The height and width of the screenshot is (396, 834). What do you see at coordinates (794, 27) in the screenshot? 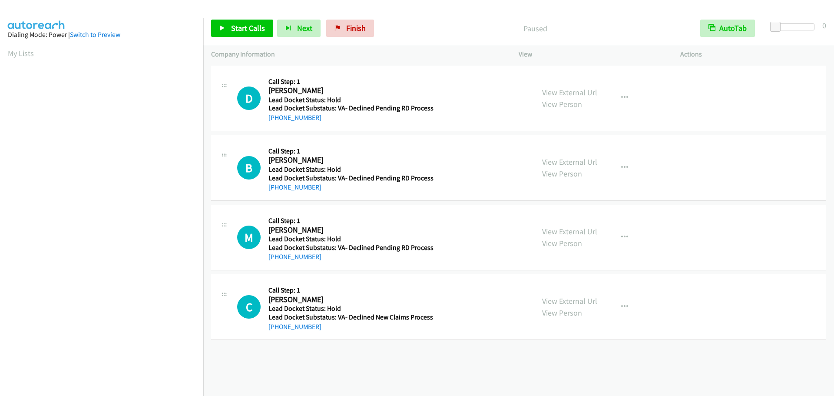
I see `div: Delay between calls (in seconds)` at bounding box center [794, 27].